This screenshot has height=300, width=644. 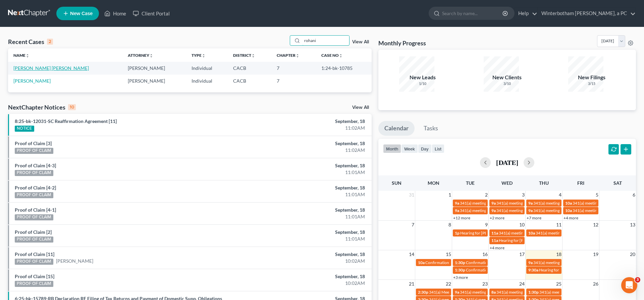 What do you see at coordinates (412, 254) in the screenshot?
I see `span: 14` at bounding box center [412, 254].